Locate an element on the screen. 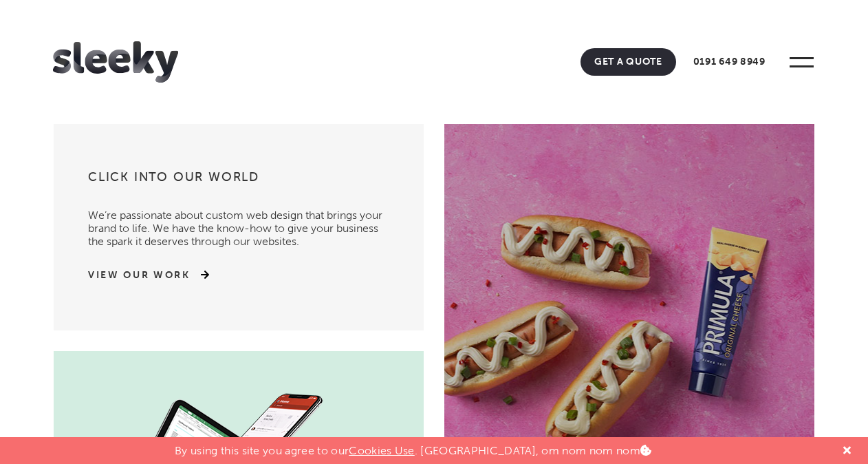 The width and height of the screenshot is (868, 464). a: View Our Work is located at coordinates (139, 276).